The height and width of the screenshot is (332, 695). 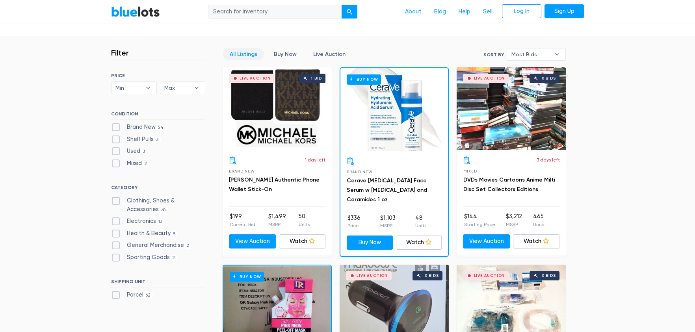 I want to click on span: Mixed, so click(x=470, y=171).